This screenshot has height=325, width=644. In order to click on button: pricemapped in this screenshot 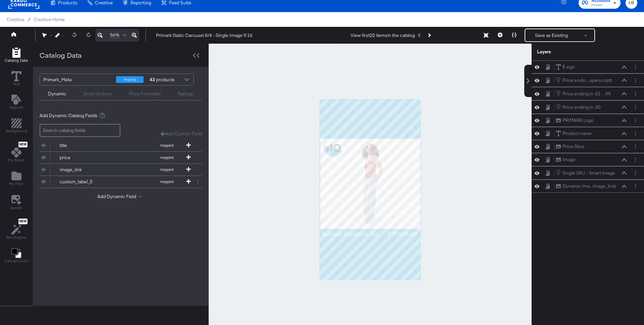, I will do `click(116, 158)`.